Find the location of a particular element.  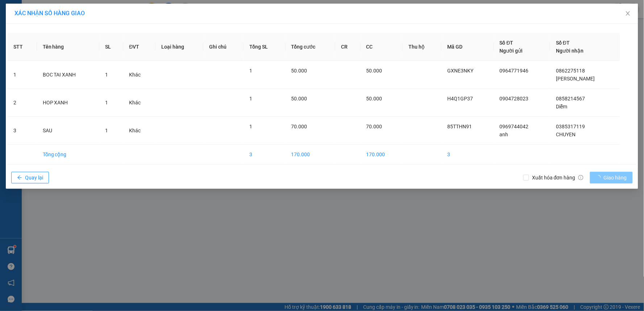

td: 2 is located at coordinates (22, 103).